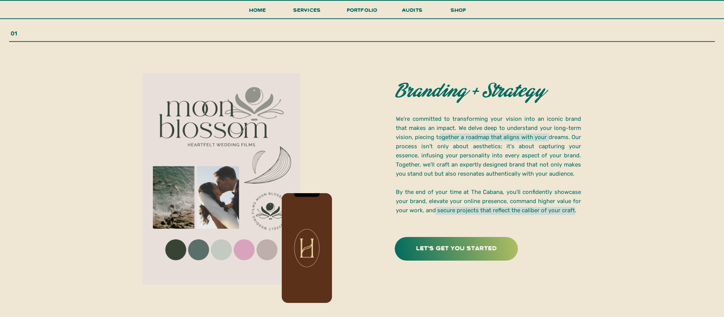 Image resolution: width=724 pixels, height=317 pixels. I want to click on a: shop, so click(458, 11).